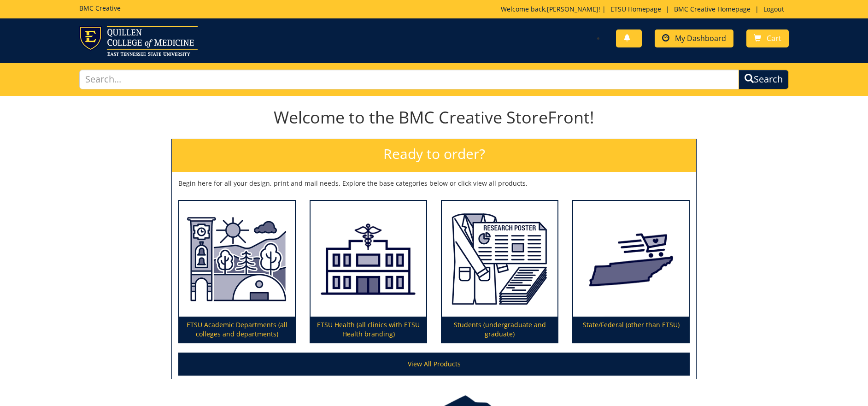 The width and height of the screenshot is (868, 406). Describe the element at coordinates (764, 79) in the screenshot. I see `button: Search` at that location.